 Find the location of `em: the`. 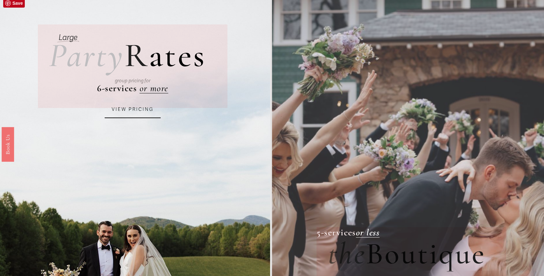

em: the is located at coordinates (347, 254).